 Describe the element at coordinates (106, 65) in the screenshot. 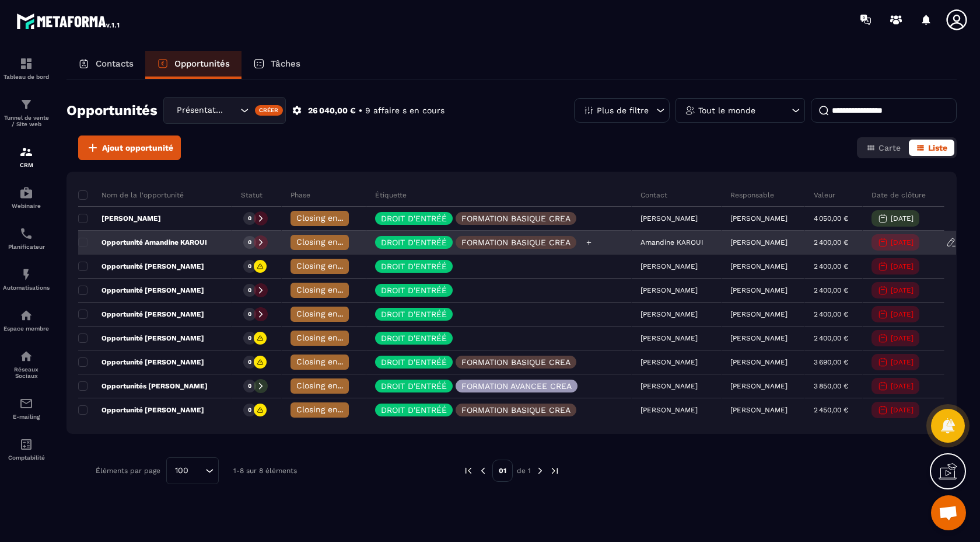

I see `a: Contacts` at that location.